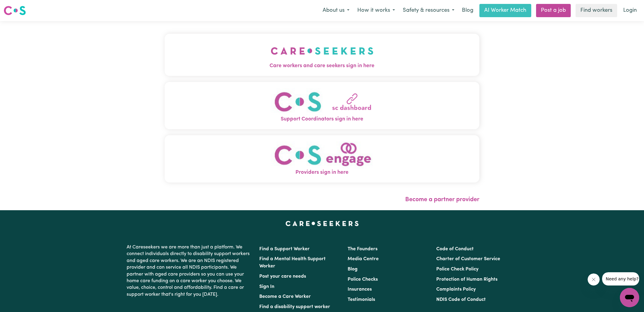  I want to click on img: Careseekers logo, so click(15, 11).